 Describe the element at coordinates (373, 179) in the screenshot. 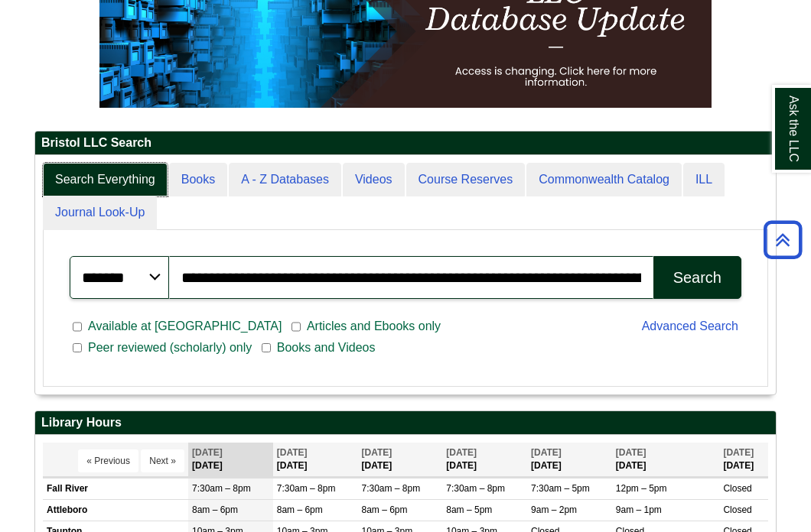

I see `a: Videos` at that location.